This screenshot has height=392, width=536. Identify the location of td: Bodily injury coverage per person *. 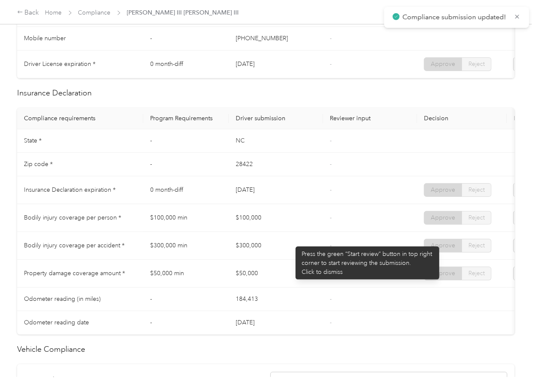
(80, 218).